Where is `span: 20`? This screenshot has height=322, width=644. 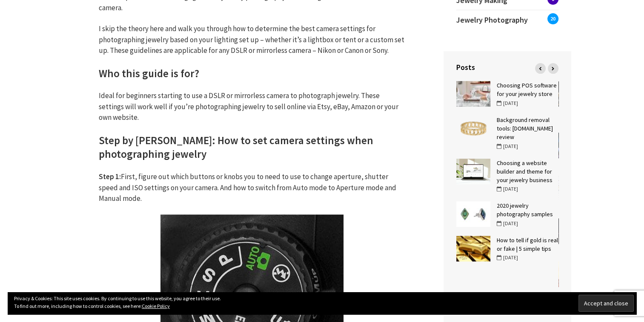 span: 20 is located at coordinates (553, 19).